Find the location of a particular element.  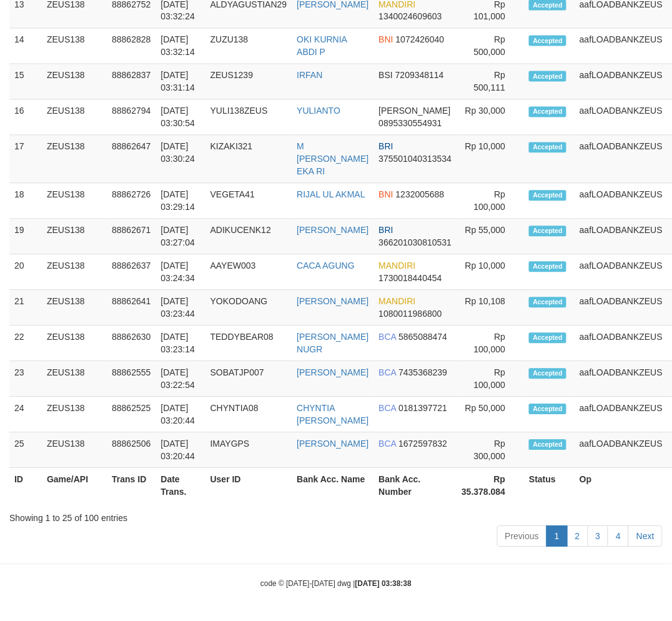

div: Showing 1 to 25 of 100 entries is located at coordinates (336, 516).